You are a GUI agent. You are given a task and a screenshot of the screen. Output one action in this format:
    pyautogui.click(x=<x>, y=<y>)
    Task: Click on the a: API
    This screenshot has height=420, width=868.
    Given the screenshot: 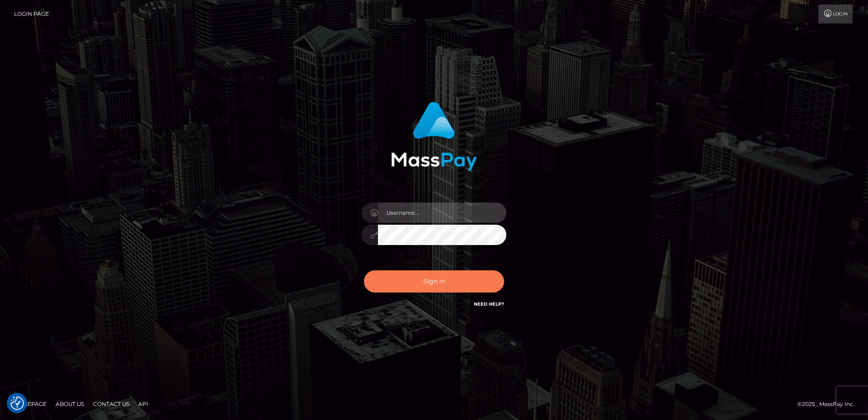 What is the action you would take?
    pyautogui.click(x=143, y=404)
    